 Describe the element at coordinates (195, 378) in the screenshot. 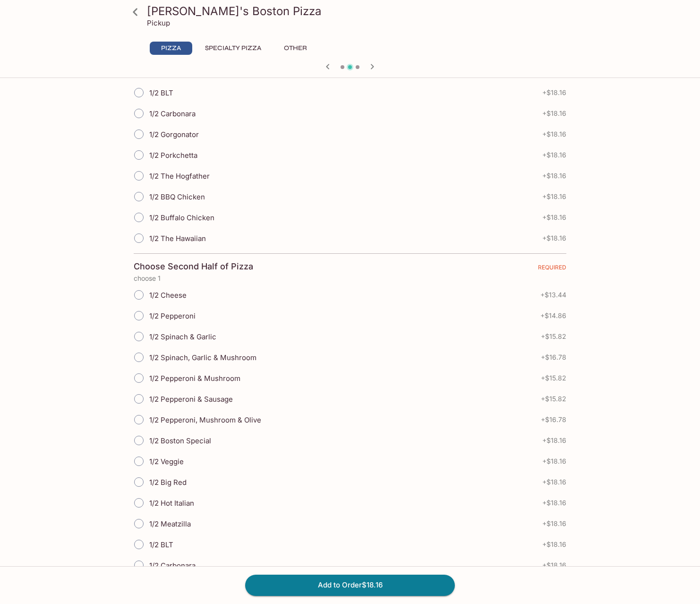

I see `span: 1/2 Pepperoni & Mushroom` at that location.